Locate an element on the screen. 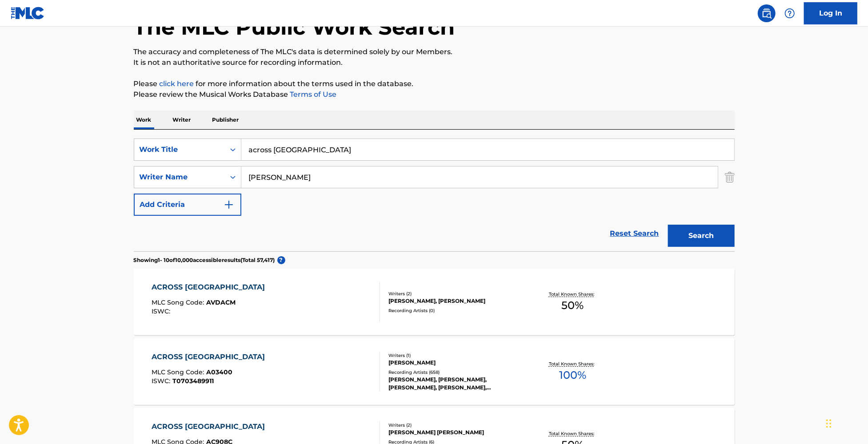 The image size is (868, 444). div: Writer Name is located at coordinates (180, 177).